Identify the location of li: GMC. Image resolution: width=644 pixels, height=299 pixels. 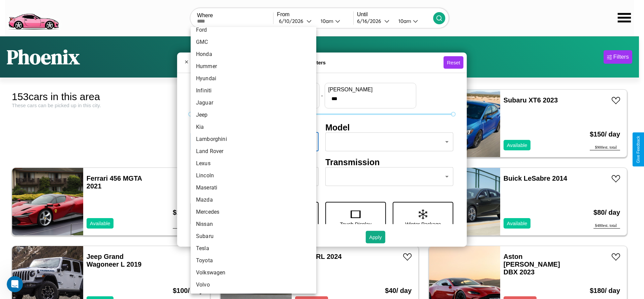
(253, 42).